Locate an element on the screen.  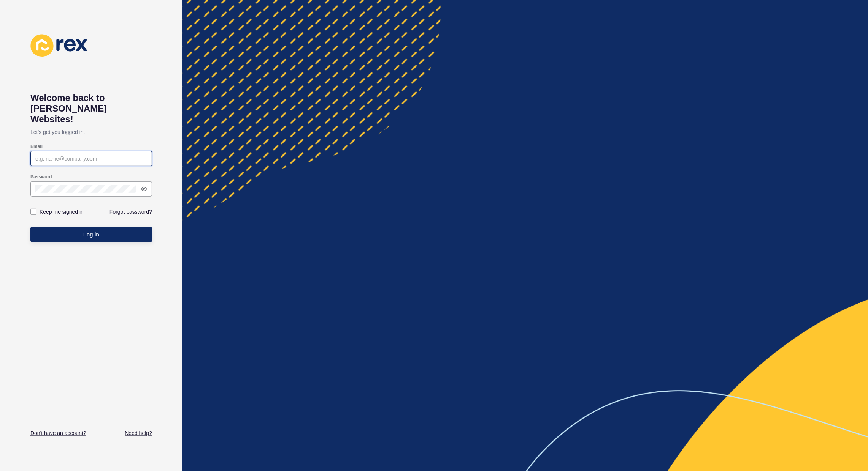
a: Need help? is located at coordinates (139, 433).